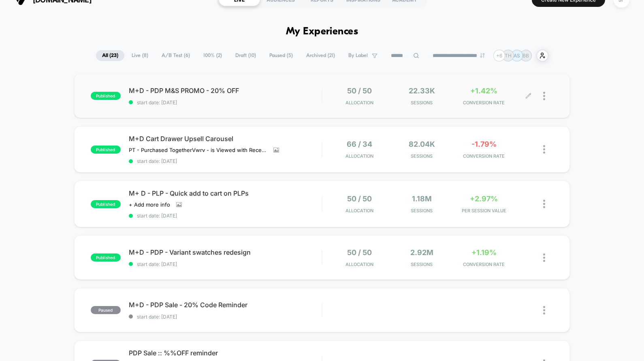 The width and height of the screenshot is (644, 361). I want to click on div: + 6, so click(499, 55).